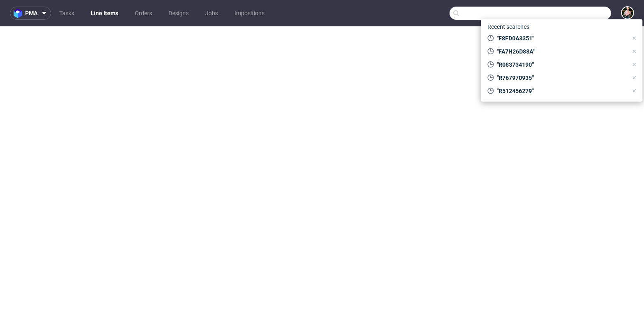 This screenshot has height=317, width=644. What do you see at coordinates (560, 65) in the screenshot?
I see `span: "R083734190"` at bounding box center [560, 65].